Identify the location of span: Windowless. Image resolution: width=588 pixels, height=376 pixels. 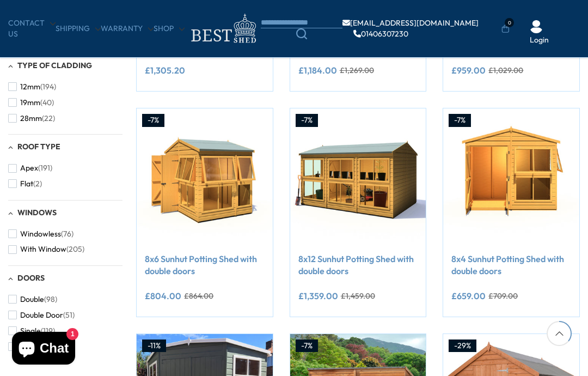
(41, 233).